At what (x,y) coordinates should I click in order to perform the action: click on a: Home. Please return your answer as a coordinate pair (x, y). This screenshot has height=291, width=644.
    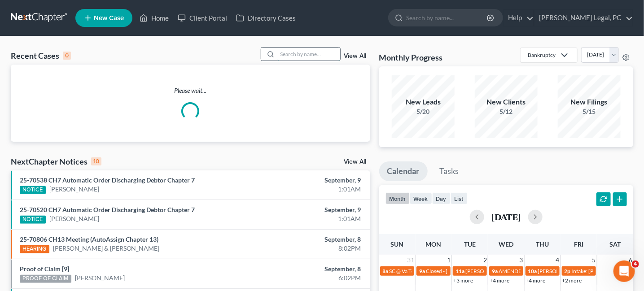
    Looking at the image, I should click on (154, 18).